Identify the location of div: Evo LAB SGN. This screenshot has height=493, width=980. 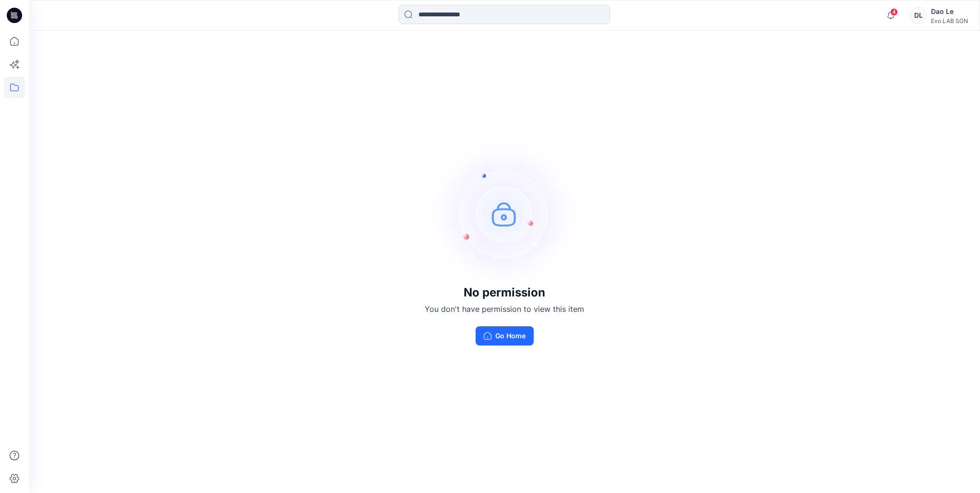
(950, 21).